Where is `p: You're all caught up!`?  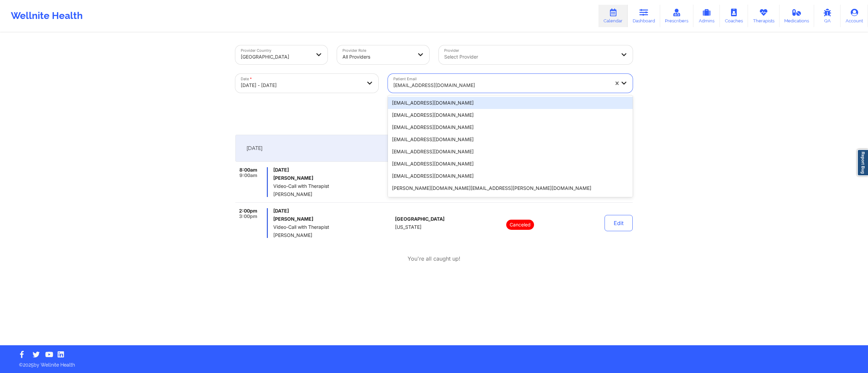
p: You're all caught up! is located at coordinates (434, 259).